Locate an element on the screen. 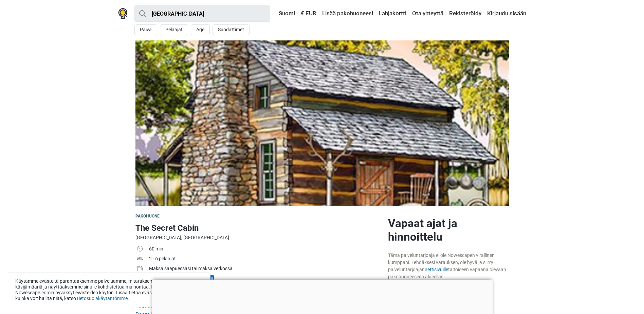 The image size is (644, 314). a: € EUR is located at coordinates (309, 14).